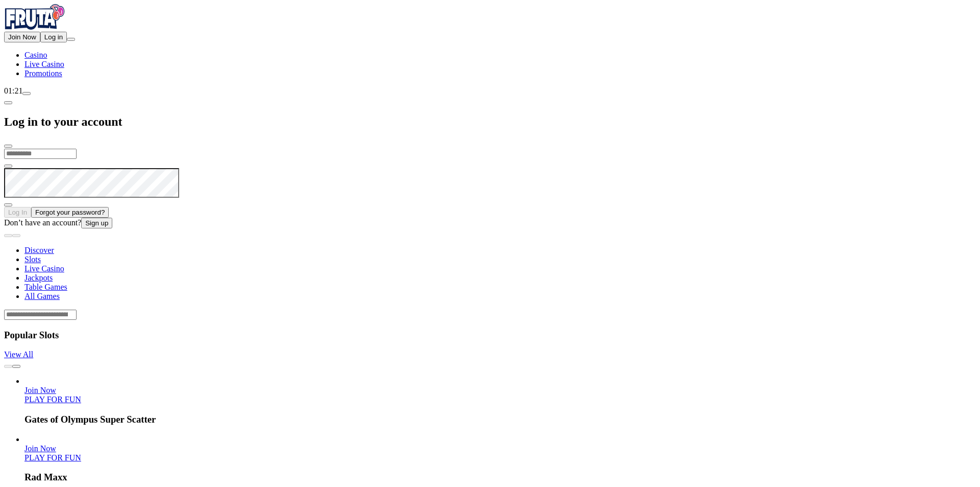  What do you see at coordinates (35, 17) in the screenshot?
I see `img: Fruta` at bounding box center [35, 17].